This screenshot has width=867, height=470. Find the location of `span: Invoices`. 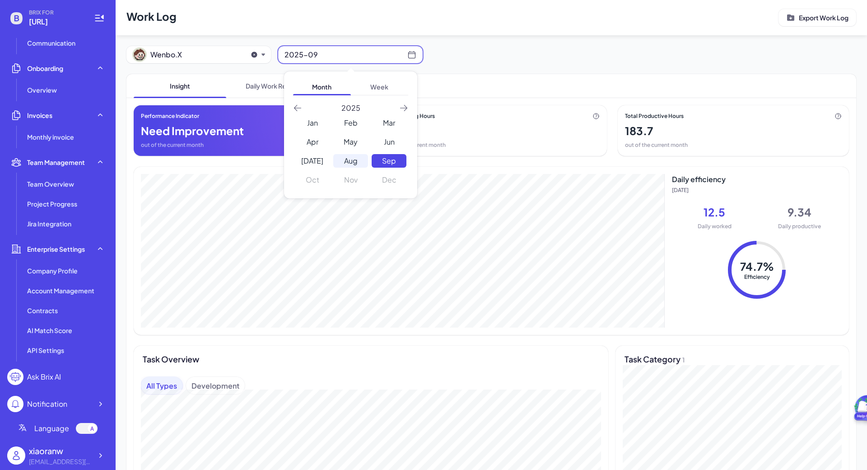

span: Invoices is located at coordinates (40, 115).